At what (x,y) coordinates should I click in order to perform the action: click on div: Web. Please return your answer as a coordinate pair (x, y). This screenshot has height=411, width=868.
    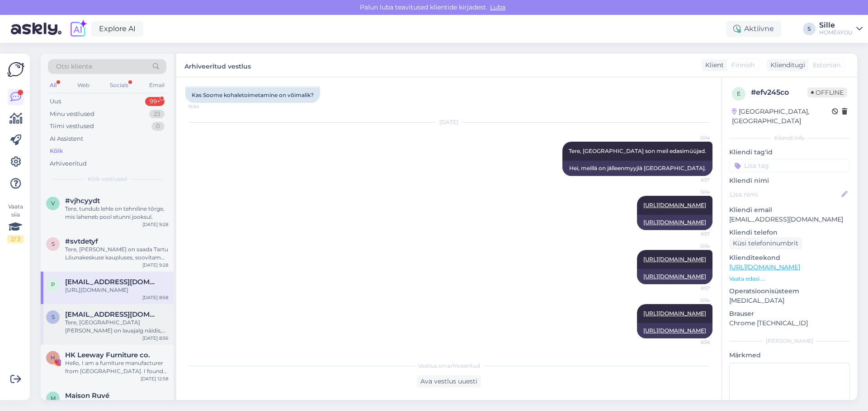
    Looking at the image, I should click on (83, 86).